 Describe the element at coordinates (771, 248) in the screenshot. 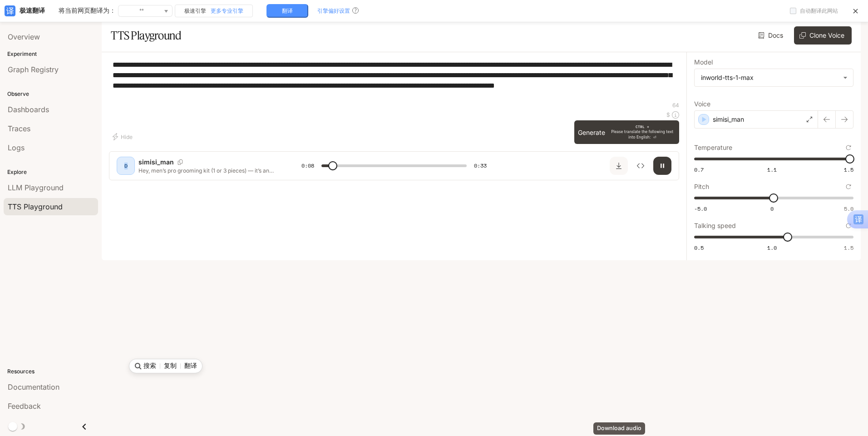

I see `font: 1.0` at that location.